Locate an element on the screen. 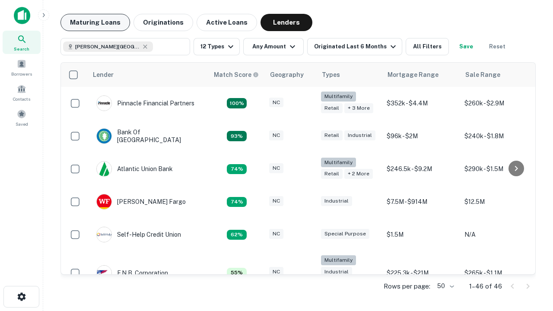 The width and height of the screenshot is (553, 311). td: $1.5M is located at coordinates (421, 234).